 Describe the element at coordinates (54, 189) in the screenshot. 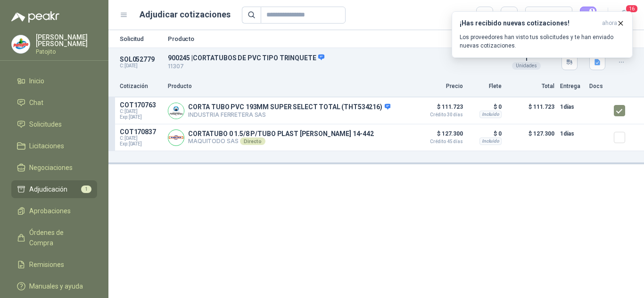

I see `a: Adjudicación1` at that location.